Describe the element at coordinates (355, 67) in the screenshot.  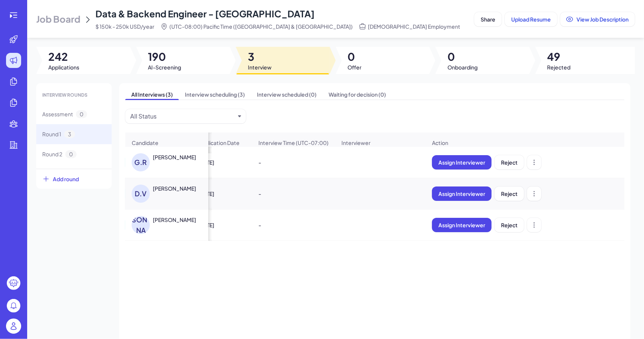
I see `span: Offer` at that location.